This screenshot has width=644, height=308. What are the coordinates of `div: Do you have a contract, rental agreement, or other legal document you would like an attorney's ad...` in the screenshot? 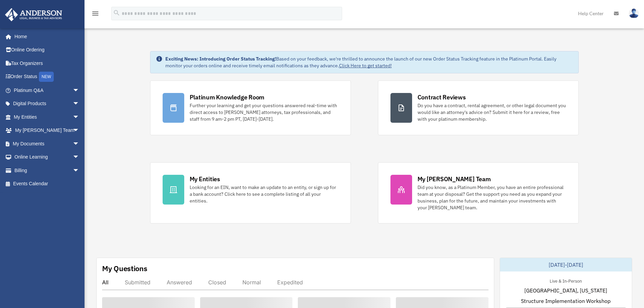 It's located at (492, 112).